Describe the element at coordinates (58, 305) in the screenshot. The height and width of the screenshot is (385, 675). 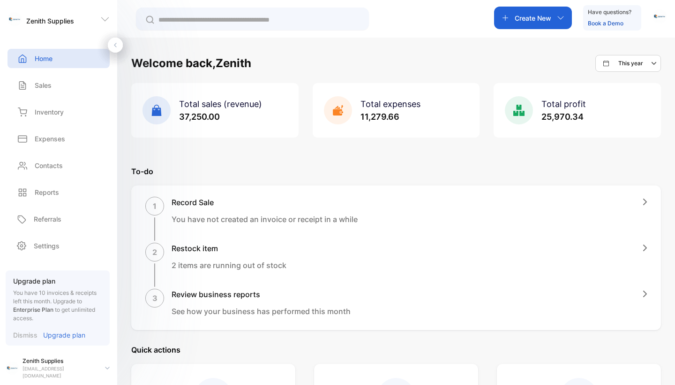
I see `p: You have 10 invoices & receipts left this month.` at that location.